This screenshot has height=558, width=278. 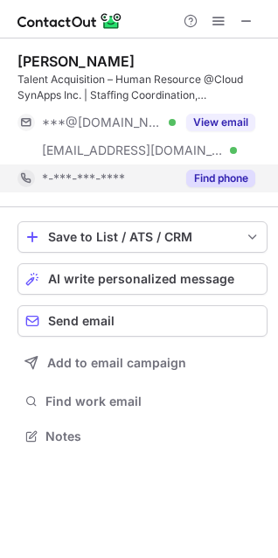 What do you see at coordinates (142, 237) in the screenshot?
I see `div: Save to List / ATS / CRM` at bounding box center [142, 237].